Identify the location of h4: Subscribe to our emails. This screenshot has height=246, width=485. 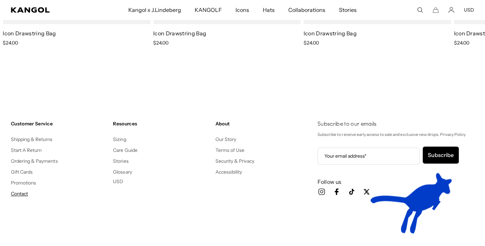
(396, 125).